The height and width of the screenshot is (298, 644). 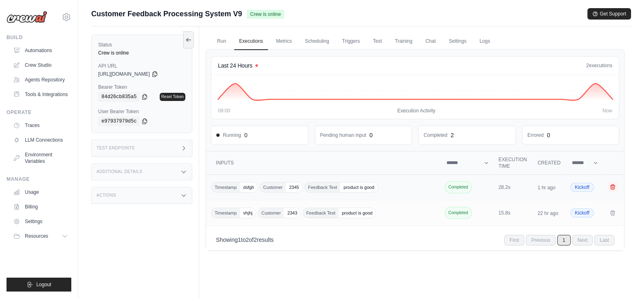 What do you see at coordinates (435, 135) in the screenshot?
I see `dd: Completed` at bounding box center [435, 135].